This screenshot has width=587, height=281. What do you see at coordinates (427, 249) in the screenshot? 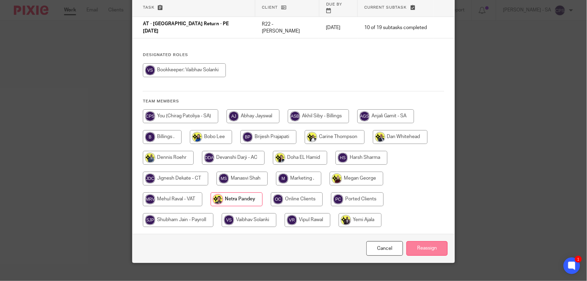
I see `input: Reassign` at bounding box center [427, 249].